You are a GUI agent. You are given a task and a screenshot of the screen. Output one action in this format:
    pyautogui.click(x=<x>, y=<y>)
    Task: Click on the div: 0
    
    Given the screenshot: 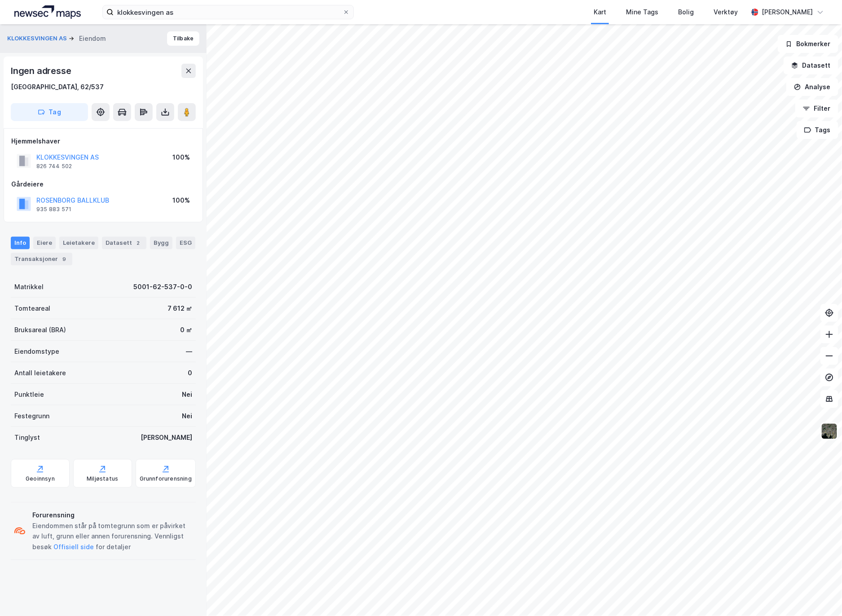 What is the action you would take?
    pyautogui.click(x=190, y=374)
    